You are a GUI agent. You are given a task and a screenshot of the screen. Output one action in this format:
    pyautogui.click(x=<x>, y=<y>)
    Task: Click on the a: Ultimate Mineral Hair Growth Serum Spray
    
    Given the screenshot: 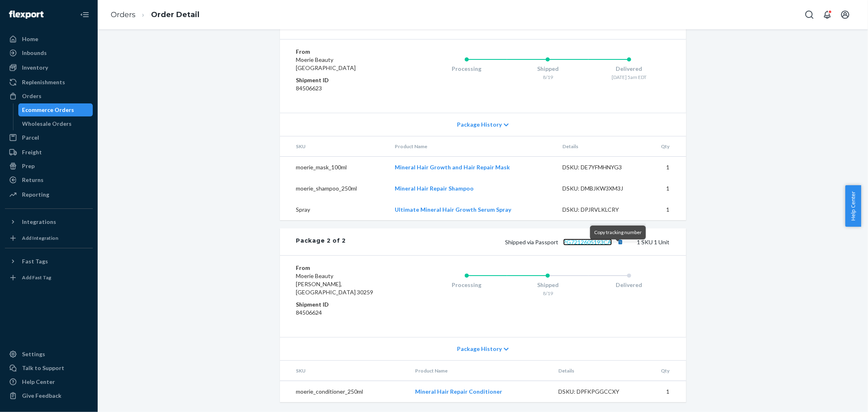 What is the action you would take?
    pyautogui.click(x=453, y=210)
    